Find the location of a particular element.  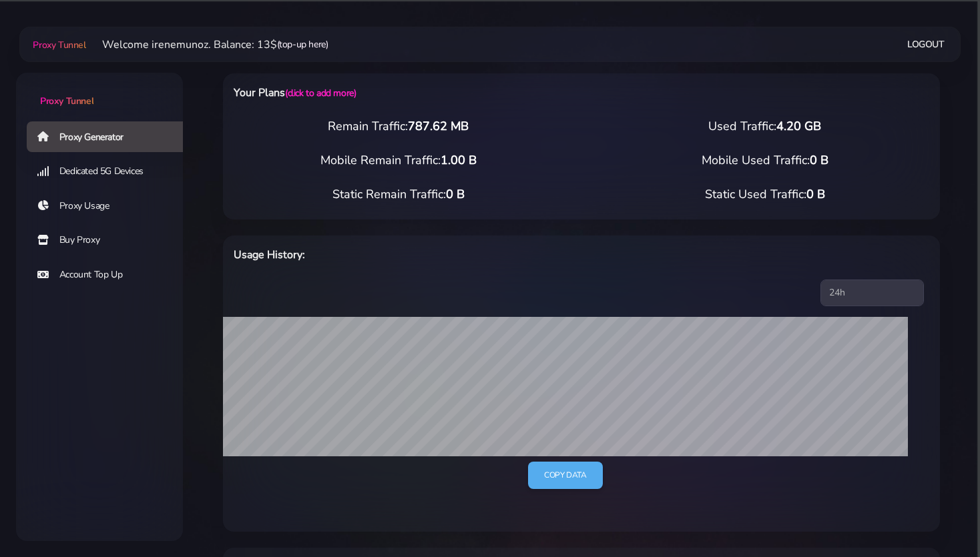

h6: Your Plans is located at coordinates (433, 93).